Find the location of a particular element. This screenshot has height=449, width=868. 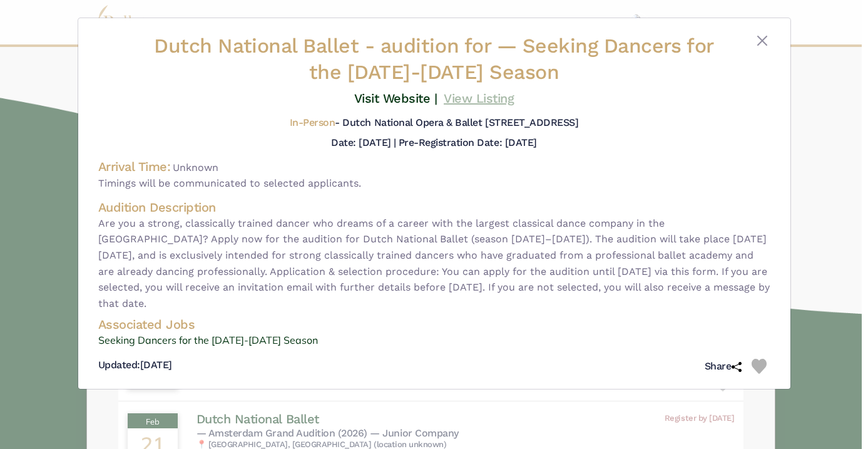

a: View Listing is located at coordinates (479, 98).